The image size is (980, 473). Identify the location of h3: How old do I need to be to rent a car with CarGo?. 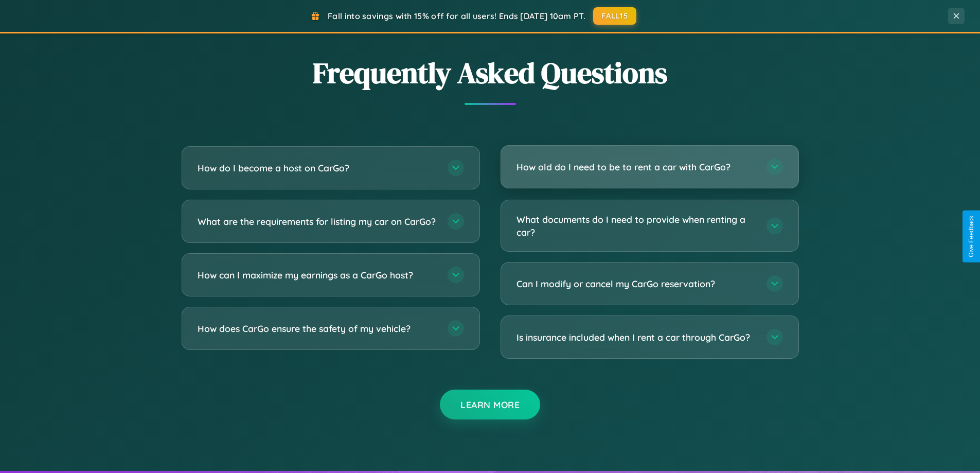
(637, 167).